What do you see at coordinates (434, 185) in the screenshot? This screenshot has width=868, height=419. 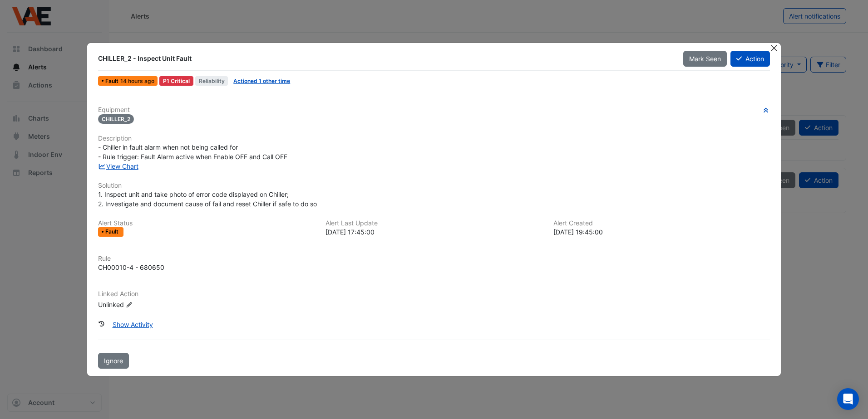 I see `h6: Solution` at bounding box center [434, 185].